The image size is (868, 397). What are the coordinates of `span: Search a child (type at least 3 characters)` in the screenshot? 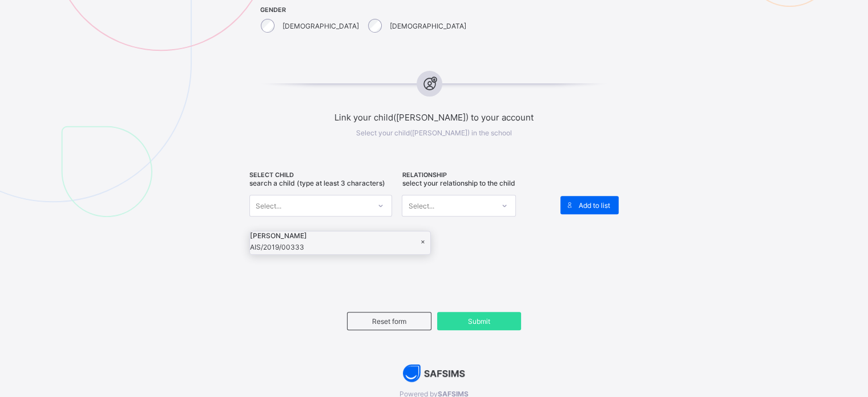 It's located at (317, 183).